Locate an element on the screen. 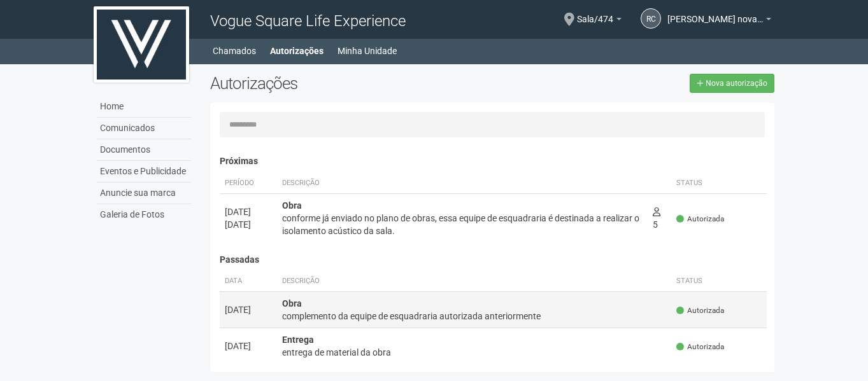 The height and width of the screenshot is (381, 868). h4: Próximas is located at coordinates (493, 161).